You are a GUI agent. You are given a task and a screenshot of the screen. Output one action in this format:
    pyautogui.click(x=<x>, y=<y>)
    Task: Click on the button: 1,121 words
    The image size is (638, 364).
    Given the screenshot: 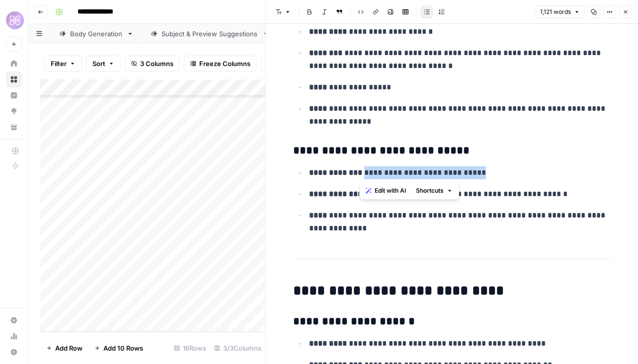 What is the action you would take?
    pyautogui.click(x=560, y=12)
    